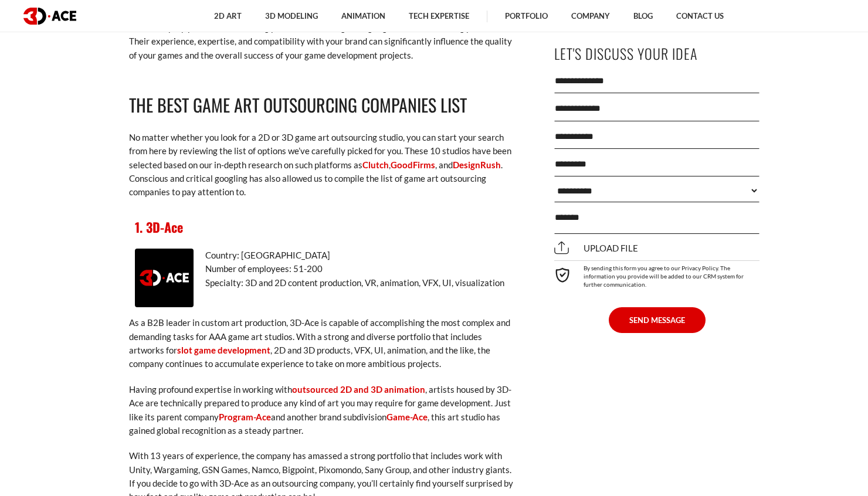  What do you see at coordinates (159, 227) in the screenshot?
I see `a: 1. 3D-Ace` at bounding box center [159, 227].